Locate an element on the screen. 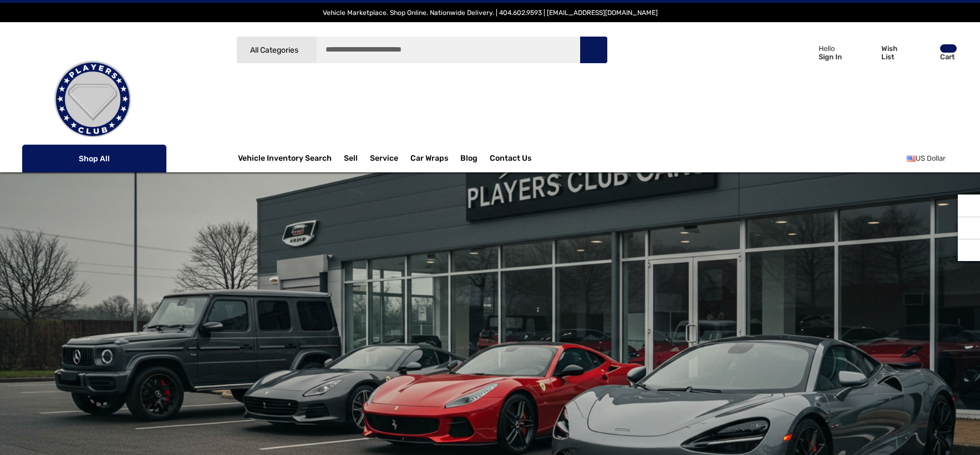 This screenshot has height=455, width=980. a: Car Wraps is located at coordinates (436, 159).